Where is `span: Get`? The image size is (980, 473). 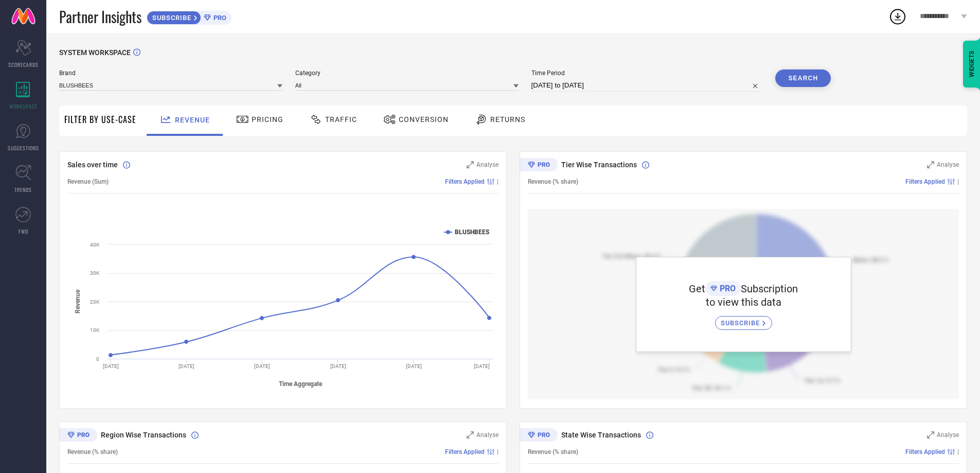
span: Get is located at coordinates (697, 289).